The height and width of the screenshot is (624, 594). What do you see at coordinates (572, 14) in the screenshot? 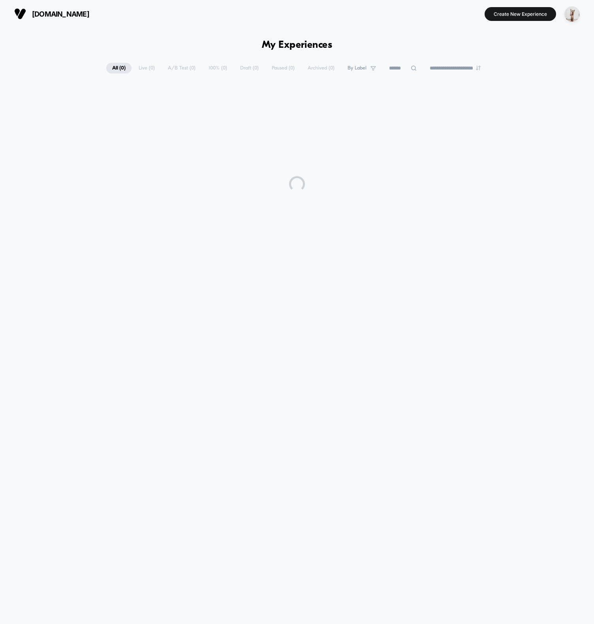
I see `button: ppic` at bounding box center [572, 14].